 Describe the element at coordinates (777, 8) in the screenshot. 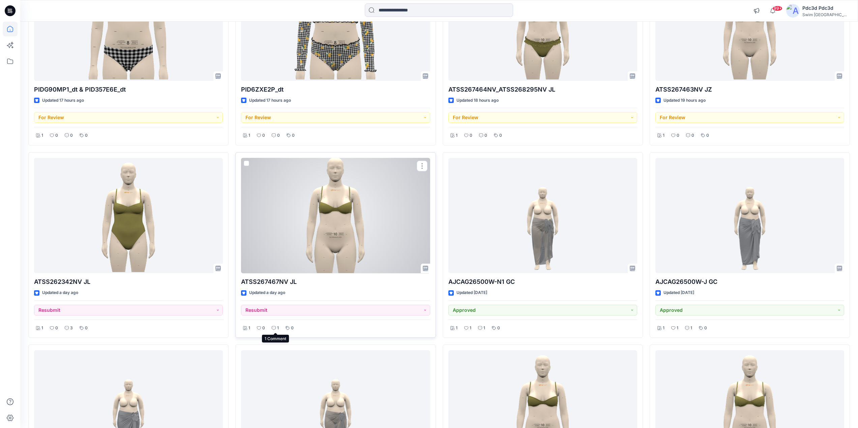

I see `span: 99+` at that location.